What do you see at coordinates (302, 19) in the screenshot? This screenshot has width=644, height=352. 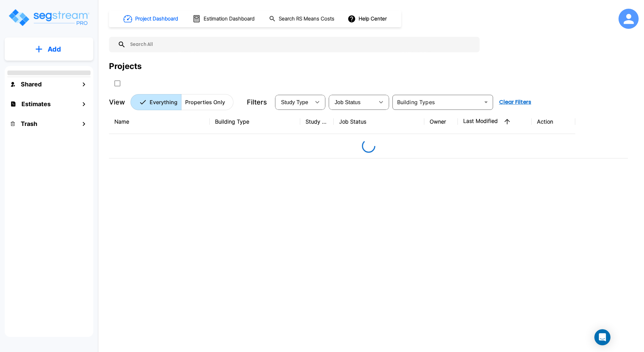 I see `button: Search RS Means Costs` at bounding box center [302, 19].